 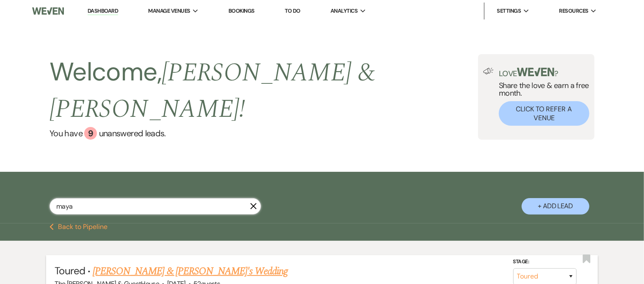 I want to click on a: Bookings, so click(x=242, y=10).